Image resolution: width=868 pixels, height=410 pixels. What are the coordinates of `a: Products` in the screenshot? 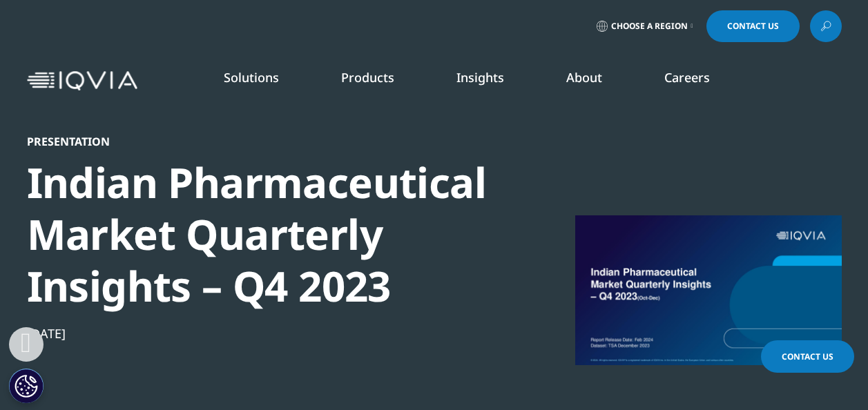 It's located at (367, 77).